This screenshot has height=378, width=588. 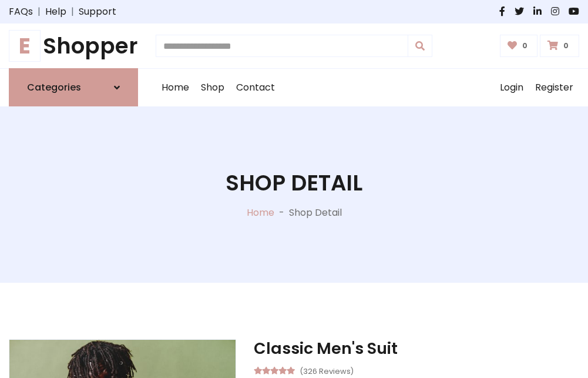 I want to click on a: Help, so click(x=55, y=11).